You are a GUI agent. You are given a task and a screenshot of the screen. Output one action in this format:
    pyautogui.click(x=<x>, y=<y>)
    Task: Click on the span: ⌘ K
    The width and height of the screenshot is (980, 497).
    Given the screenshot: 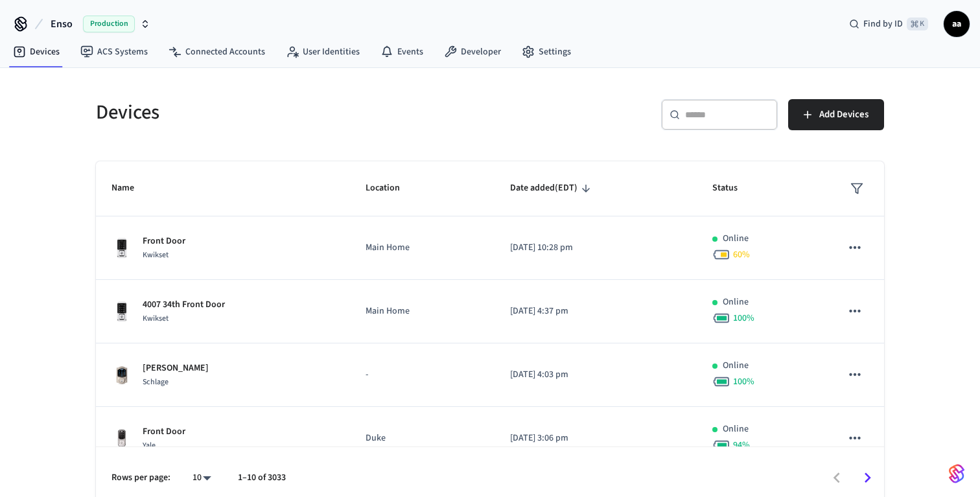 What is the action you would take?
    pyautogui.click(x=917, y=24)
    